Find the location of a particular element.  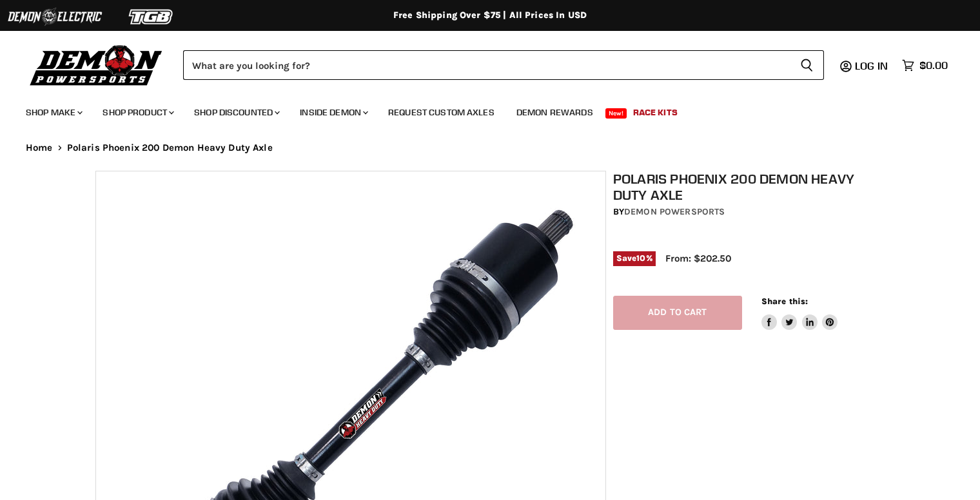

span: 10 is located at coordinates (640, 257).